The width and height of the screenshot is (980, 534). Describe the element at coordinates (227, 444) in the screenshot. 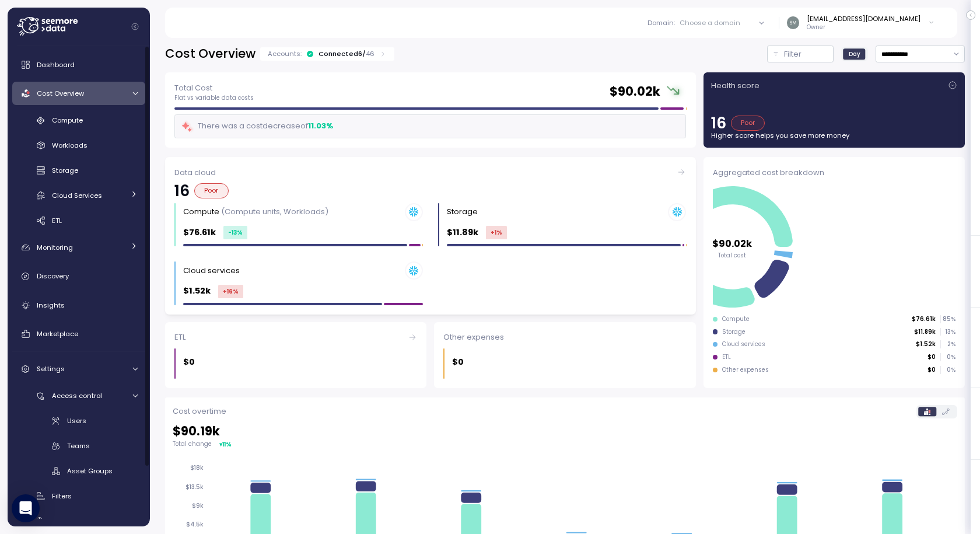

I see `div: 11 %` at that location.